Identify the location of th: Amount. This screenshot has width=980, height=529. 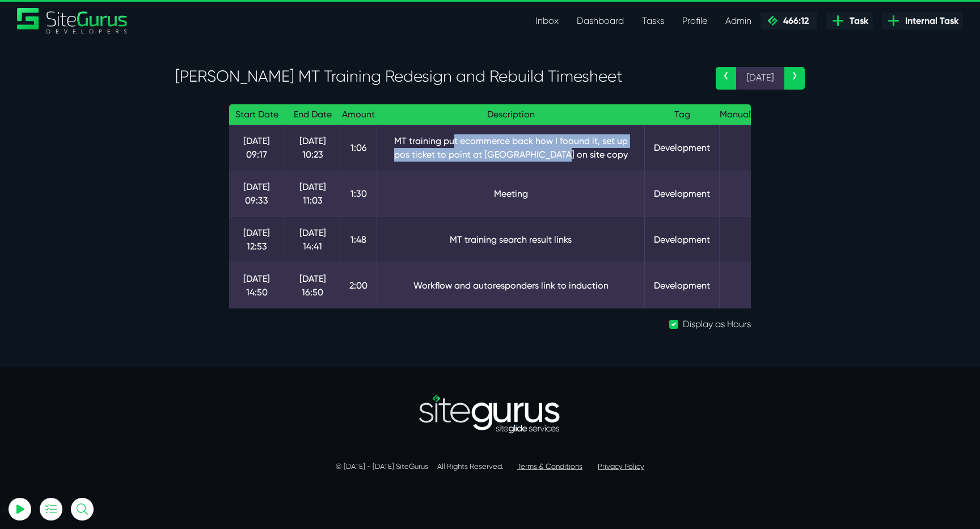
(358, 115).